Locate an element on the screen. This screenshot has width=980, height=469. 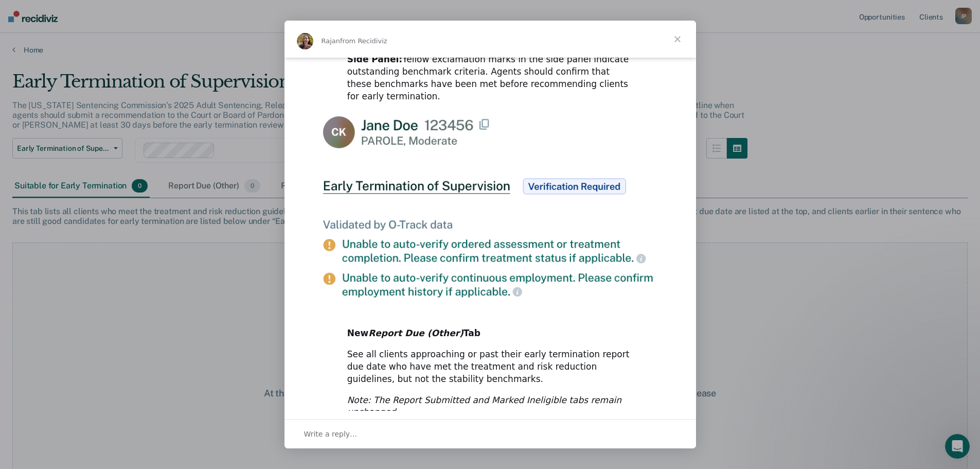
div: Open conversation and reply is located at coordinates (490, 433).